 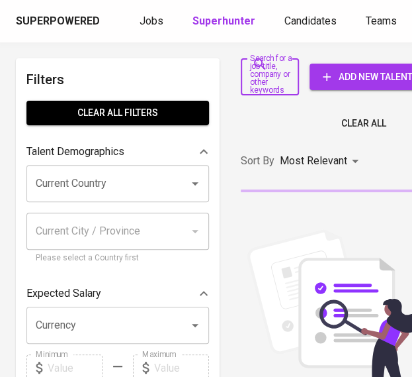 I want to click on p: Talent Demographics, so click(x=75, y=152).